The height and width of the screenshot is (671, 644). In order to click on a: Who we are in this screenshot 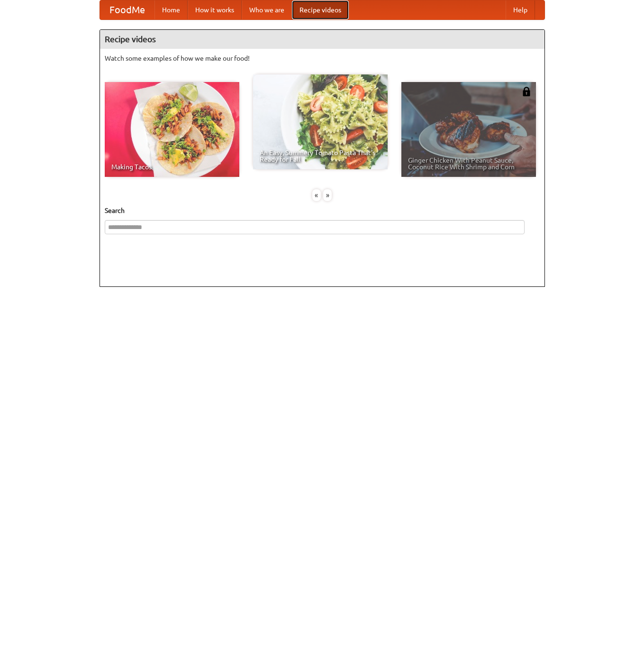, I will do `click(267, 10)`.